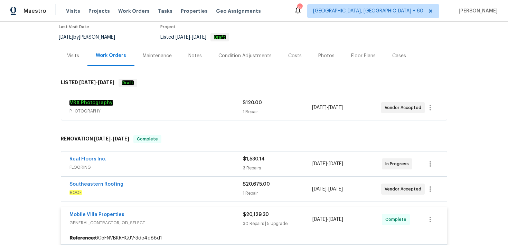  I want to click on span: Listed, so click(194, 37).